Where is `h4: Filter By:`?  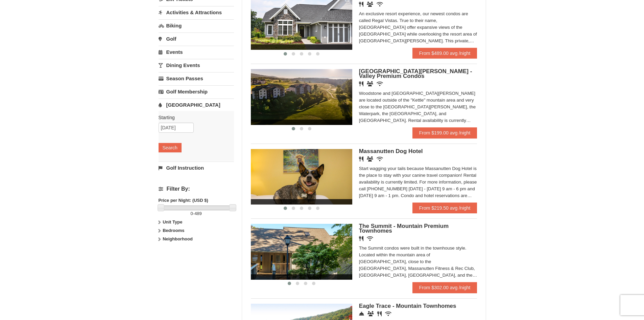
h4: Filter By: is located at coordinates (196, 189).